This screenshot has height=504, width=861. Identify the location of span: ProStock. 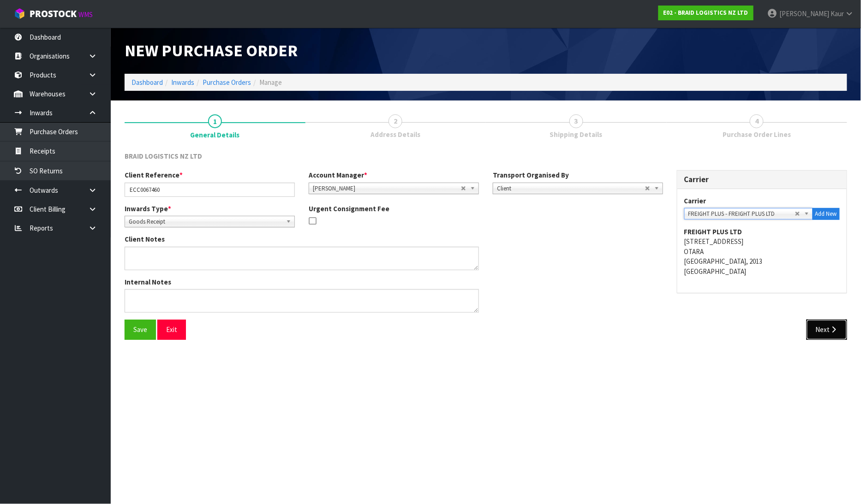
(53, 14).